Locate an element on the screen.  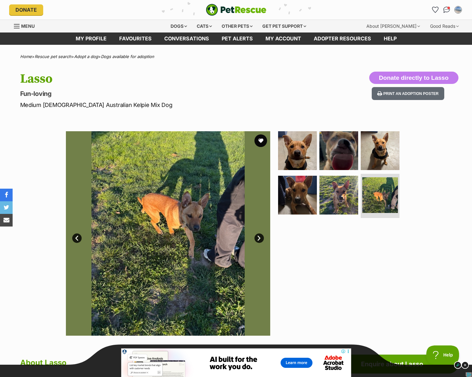
a: My account is located at coordinates (283, 38).